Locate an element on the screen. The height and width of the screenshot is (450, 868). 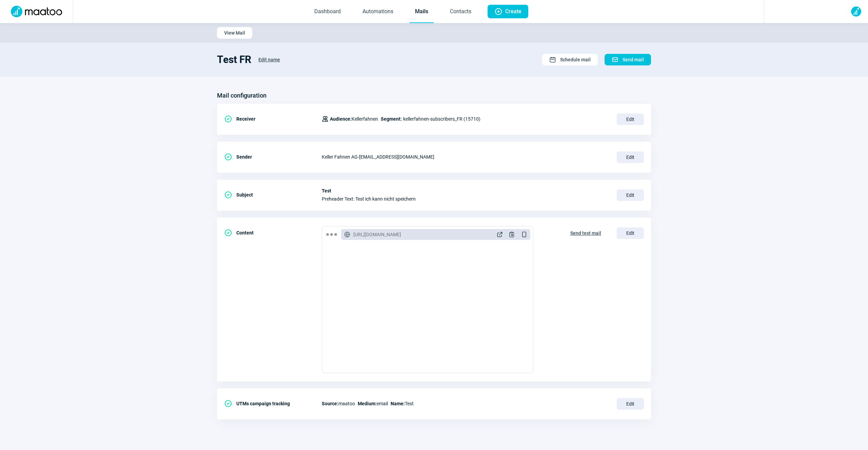
img: Logo is located at coordinates (36, 11).